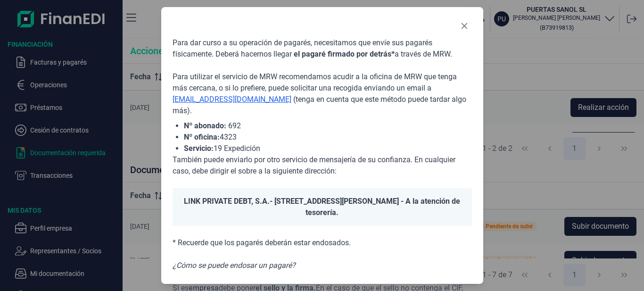 This screenshot has width=644, height=291. What do you see at coordinates (322, 243) in the screenshot?
I see `p: * Recuerde que los pagarés deberán estar endosados.` at bounding box center [322, 243].